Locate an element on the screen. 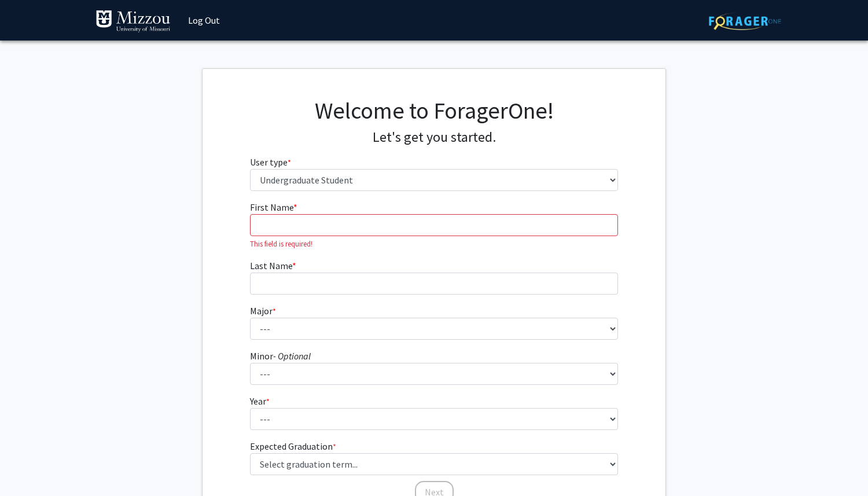  img: ForagerOne Logo is located at coordinates (744, 21).